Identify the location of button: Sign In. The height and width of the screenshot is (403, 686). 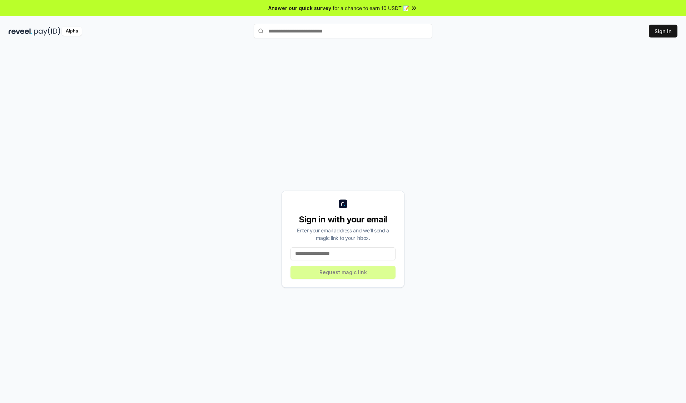
(663, 31).